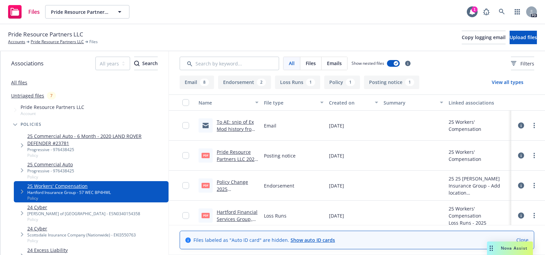 The image size is (545, 255). What do you see at coordinates (57, 42) in the screenshot?
I see `a: Pride Resource Partners LLC` at bounding box center [57, 42].